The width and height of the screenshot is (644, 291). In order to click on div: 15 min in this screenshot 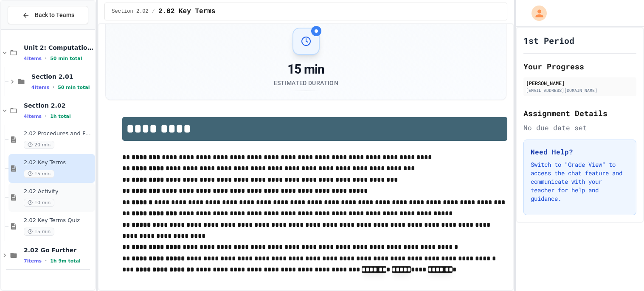, I will do `click(306, 69)`.